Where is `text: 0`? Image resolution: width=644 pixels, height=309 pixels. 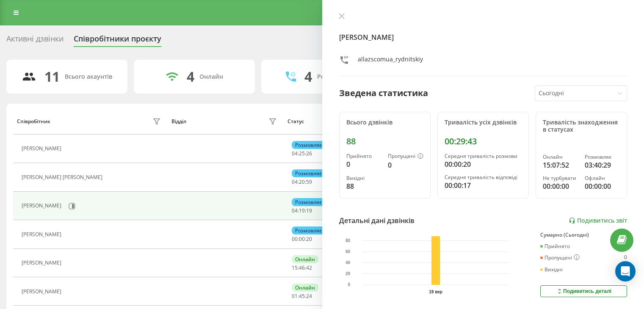 text: 0 is located at coordinates (349, 285).